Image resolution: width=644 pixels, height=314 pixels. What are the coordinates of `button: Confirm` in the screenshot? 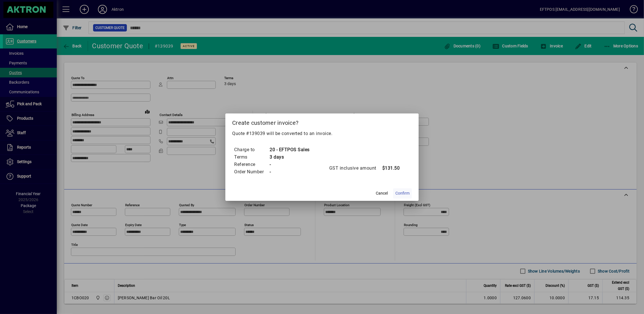 It's located at (403, 194).